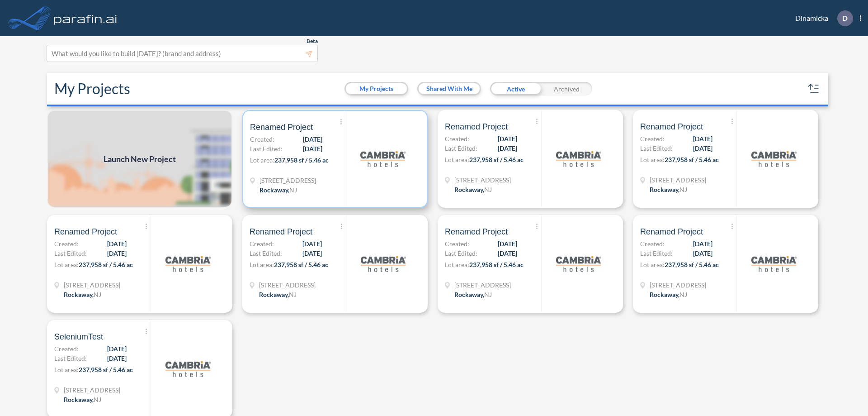 Image resolution: width=868 pixels, height=416 pixels. I want to click on a: Launch New Project, so click(140, 159).